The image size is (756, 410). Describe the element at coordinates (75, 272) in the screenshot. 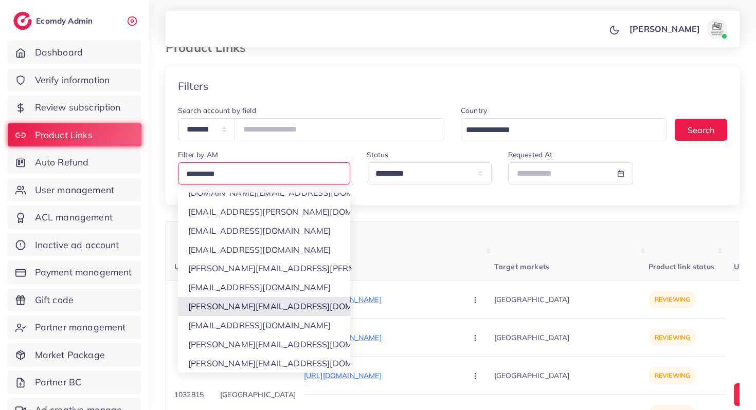

I see `a: Payment management` at that location.